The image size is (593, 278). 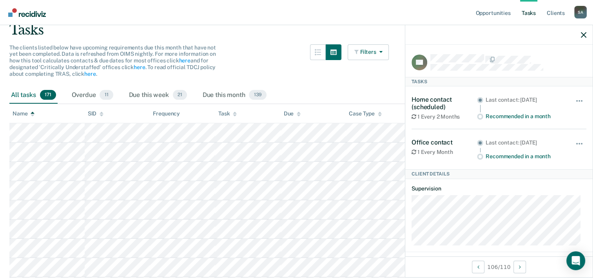 I want to click on div: S A, so click(x=581, y=12).